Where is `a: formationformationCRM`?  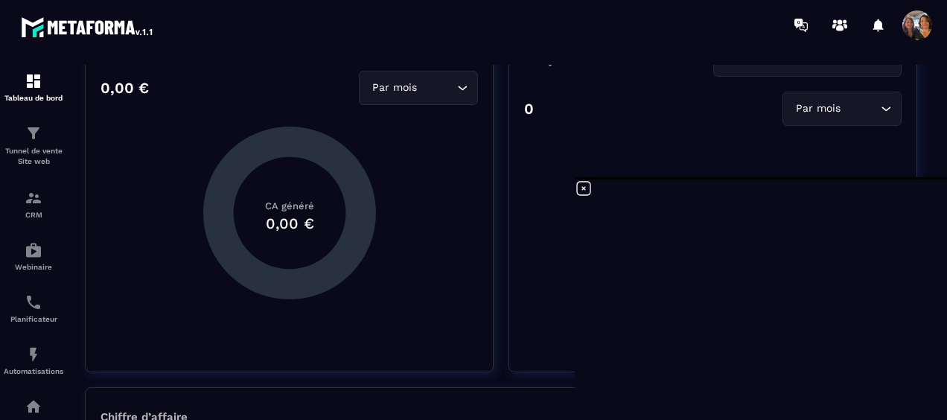
a: formationformationCRM is located at coordinates (34, 204).